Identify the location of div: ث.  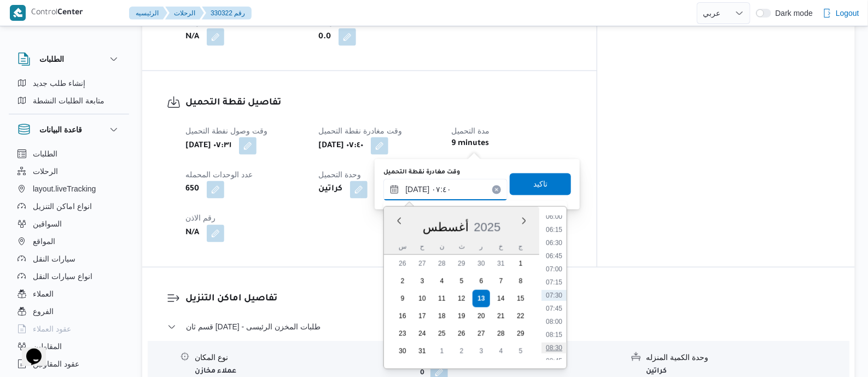
(462, 247).